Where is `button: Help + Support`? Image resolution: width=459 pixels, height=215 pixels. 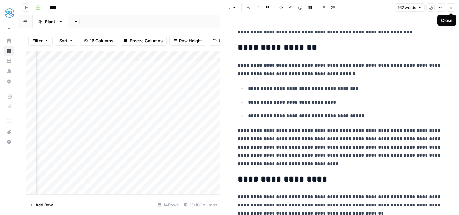
button: Help + Support is located at coordinates (9, 142).